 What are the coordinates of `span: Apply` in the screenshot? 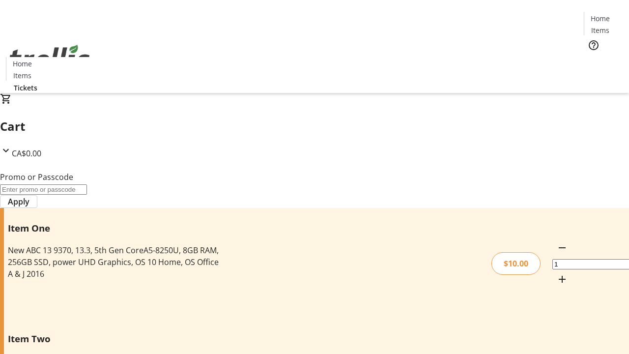 It's located at (19, 202).